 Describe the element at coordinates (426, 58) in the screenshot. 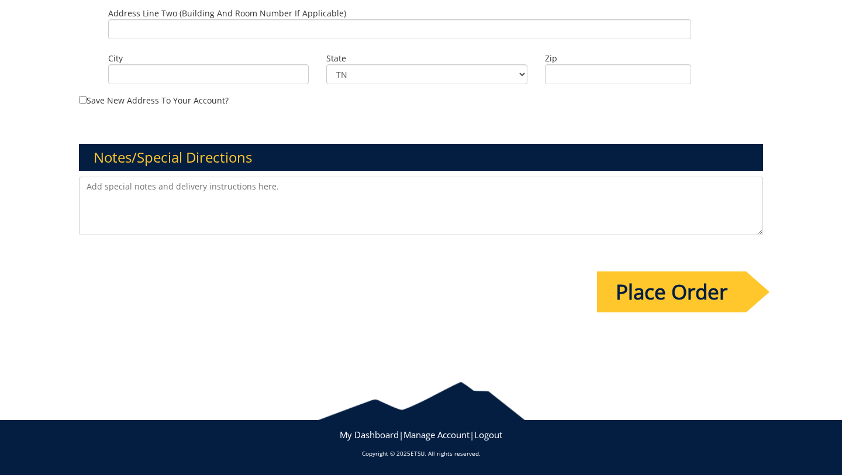

I see `label: State` at that location.